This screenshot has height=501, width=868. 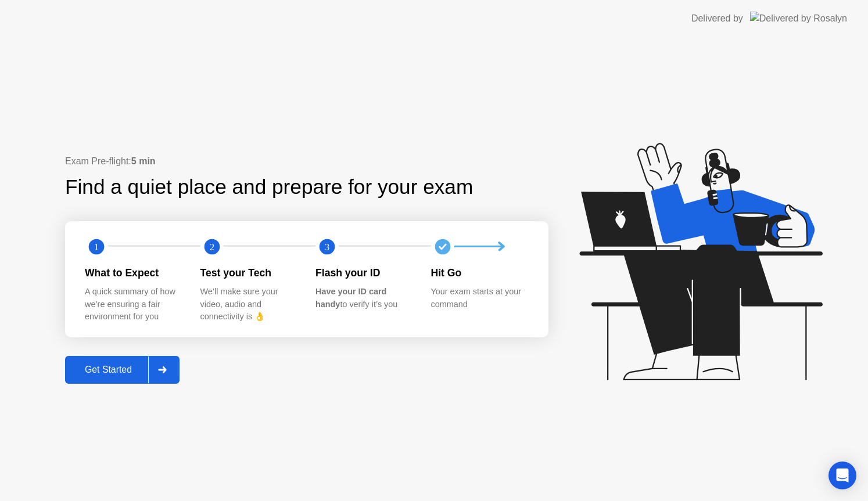 What do you see at coordinates (108, 370) in the screenshot?
I see `div: Get Started` at bounding box center [108, 370].